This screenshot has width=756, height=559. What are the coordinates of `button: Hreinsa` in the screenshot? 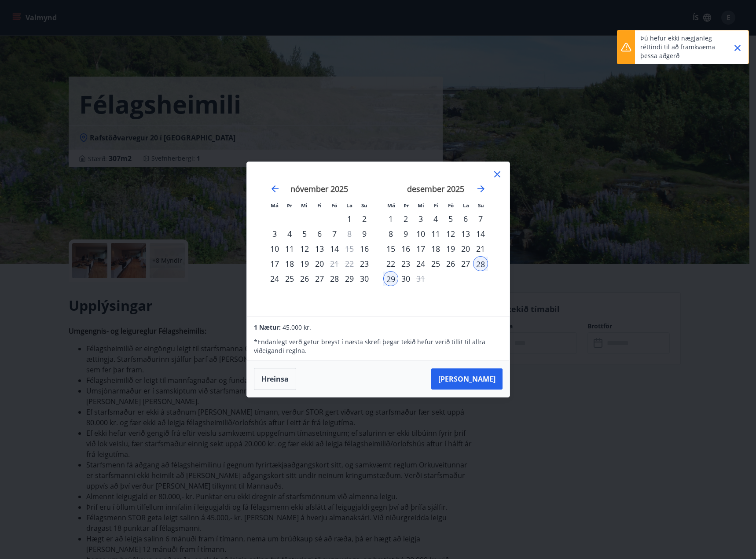 It's located at (275, 379).